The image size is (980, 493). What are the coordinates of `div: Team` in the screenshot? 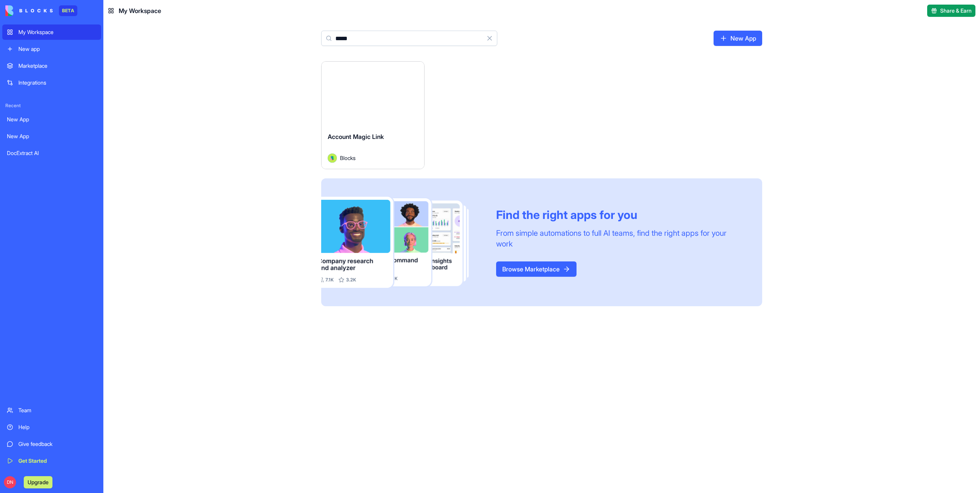 It's located at (57, 411).